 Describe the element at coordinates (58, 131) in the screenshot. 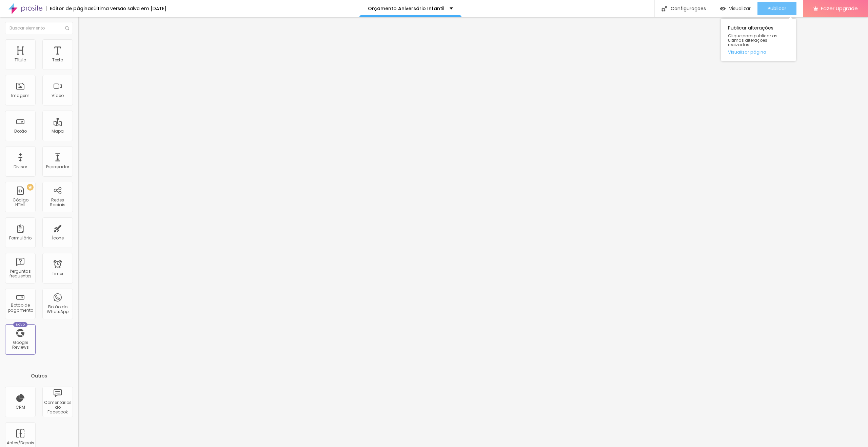

I see `div: Mapa` at that location.